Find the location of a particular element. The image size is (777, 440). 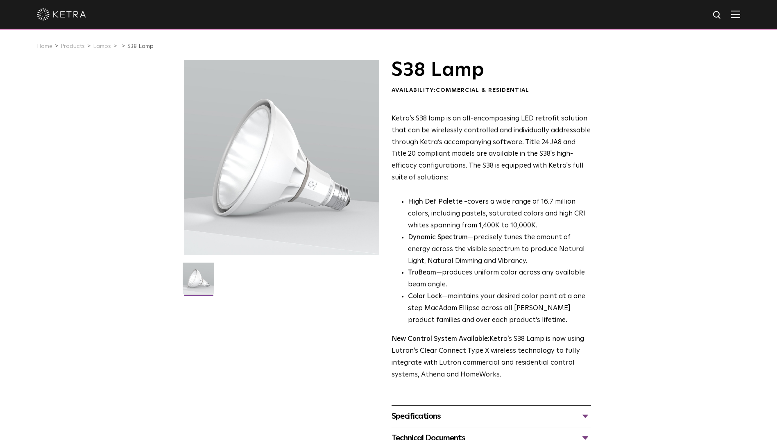

div: Availability: is located at coordinates (491, 91).